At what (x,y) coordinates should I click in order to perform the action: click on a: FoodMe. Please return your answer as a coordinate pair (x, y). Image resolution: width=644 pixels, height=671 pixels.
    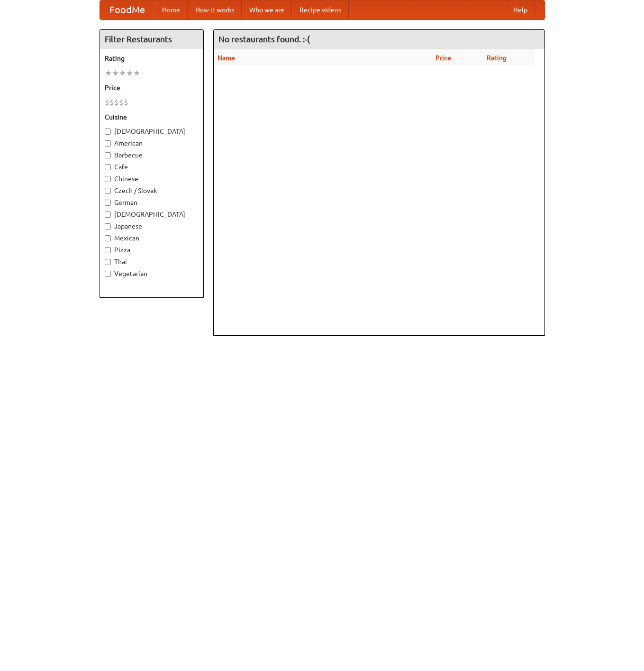
    Looking at the image, I should click on (127, 10).